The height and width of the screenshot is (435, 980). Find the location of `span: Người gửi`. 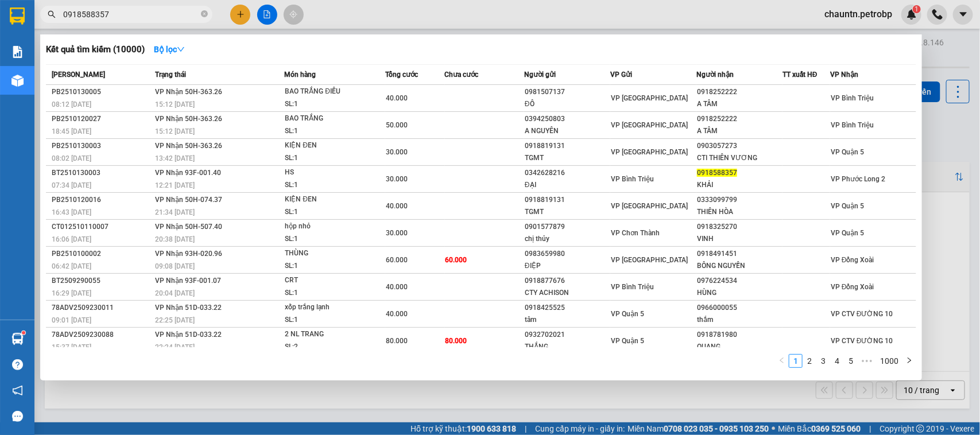

span: Người gửi is located at coordinates (539, 74).